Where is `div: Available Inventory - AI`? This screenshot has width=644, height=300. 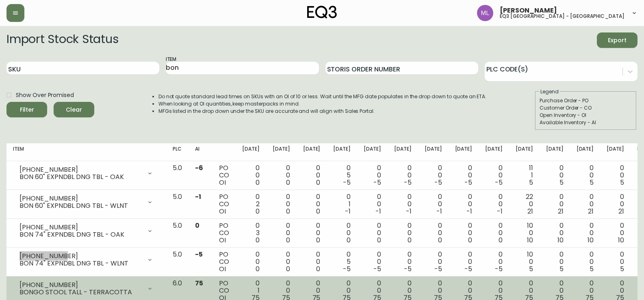
div: Available Inventory - AI is located at coordinates (586, 123).